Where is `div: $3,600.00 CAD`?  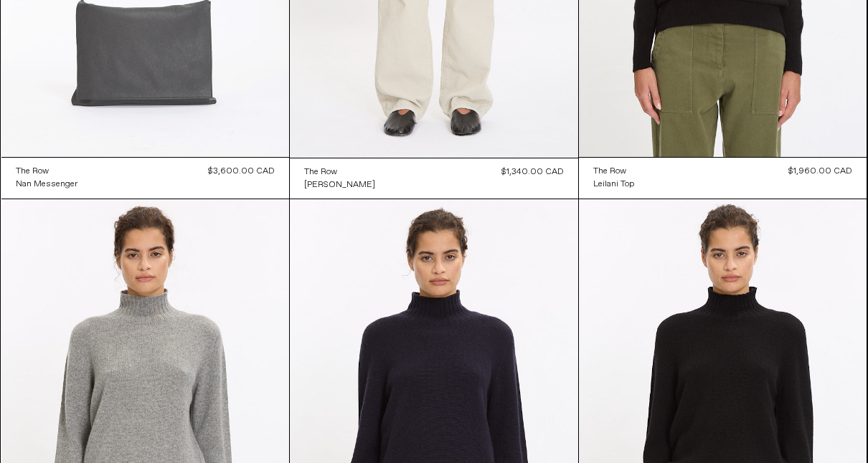 div: $3,600.00 CAD is located at coordinates (241, 171).